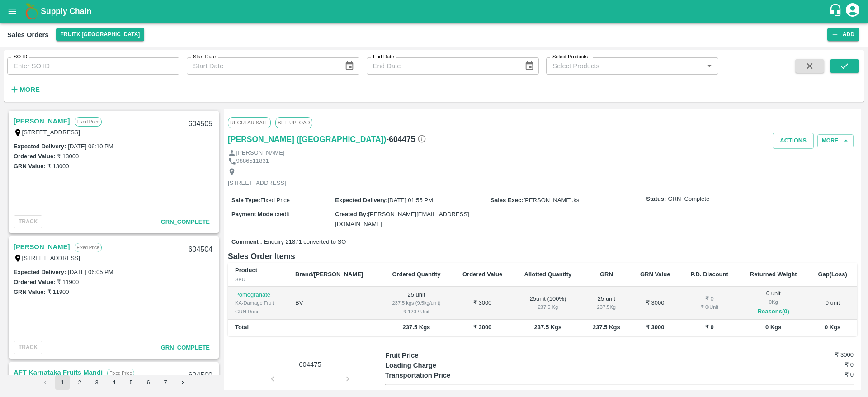  What do you see at coordinates (310, 364) in the screenshot?
I see `p: 604475` at bounding box center [310, 364].